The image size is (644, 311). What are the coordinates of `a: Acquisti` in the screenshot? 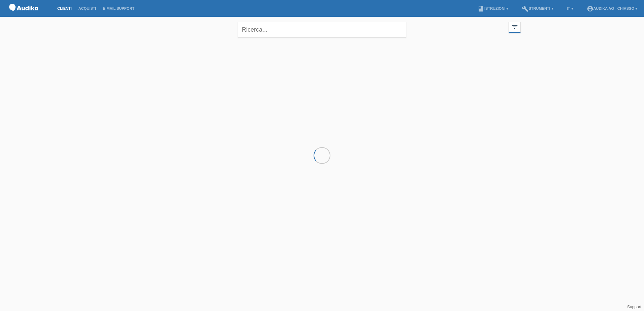 It's located at (87, 8).